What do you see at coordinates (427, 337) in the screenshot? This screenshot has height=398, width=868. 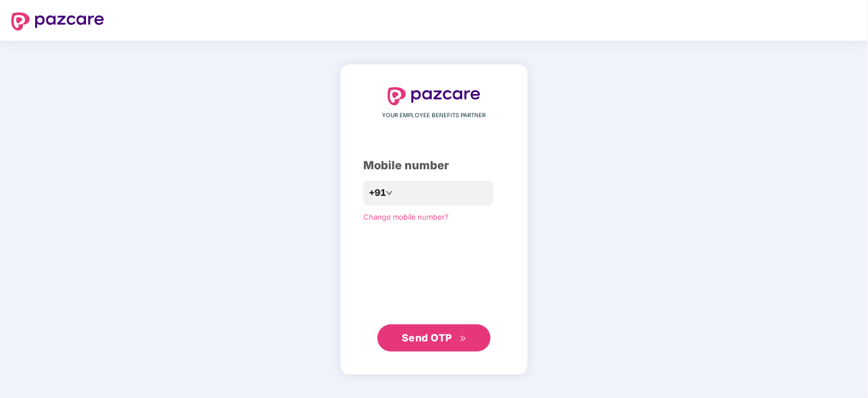 I see `span: Send OTP` at bounding box center [427, 337].